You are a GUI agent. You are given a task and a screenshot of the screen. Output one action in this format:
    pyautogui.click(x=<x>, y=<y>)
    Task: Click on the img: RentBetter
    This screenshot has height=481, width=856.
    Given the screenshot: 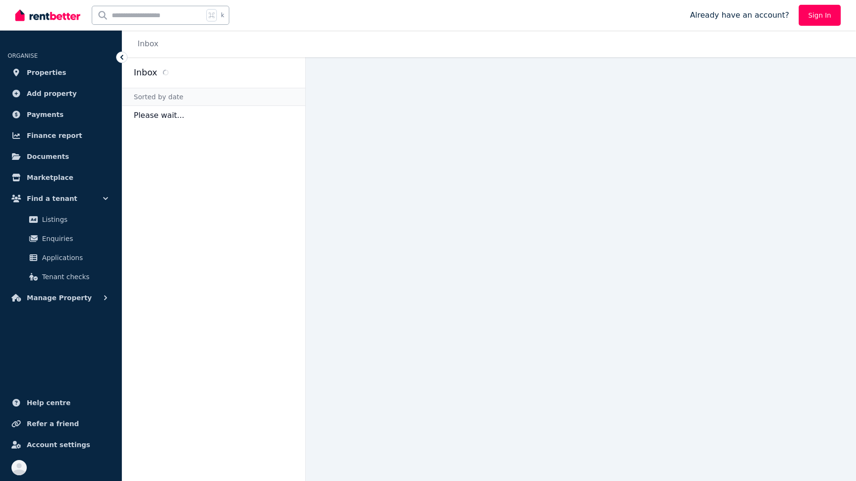 What is the action you would take?
    pyautogui.click(x=48, y=15)
    